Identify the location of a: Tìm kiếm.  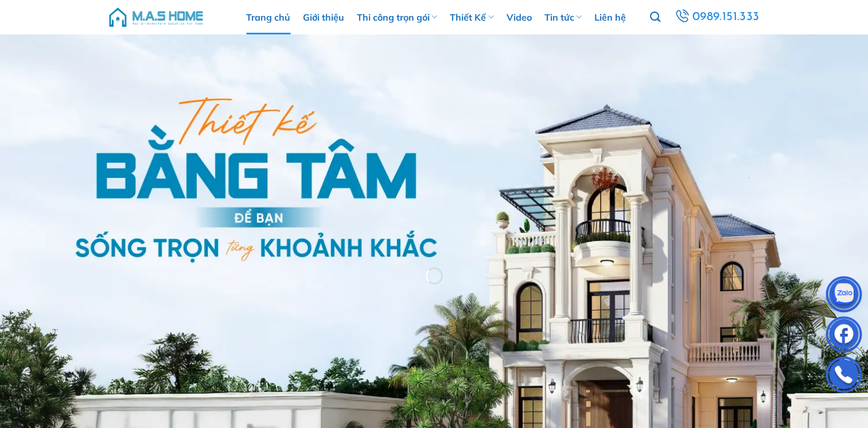
(655, 17).